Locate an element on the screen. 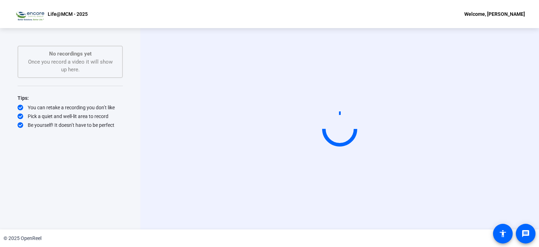 This screenshot has width=539, height=247. div: © 2025 OpenReel is located at coordinates (22, 238).